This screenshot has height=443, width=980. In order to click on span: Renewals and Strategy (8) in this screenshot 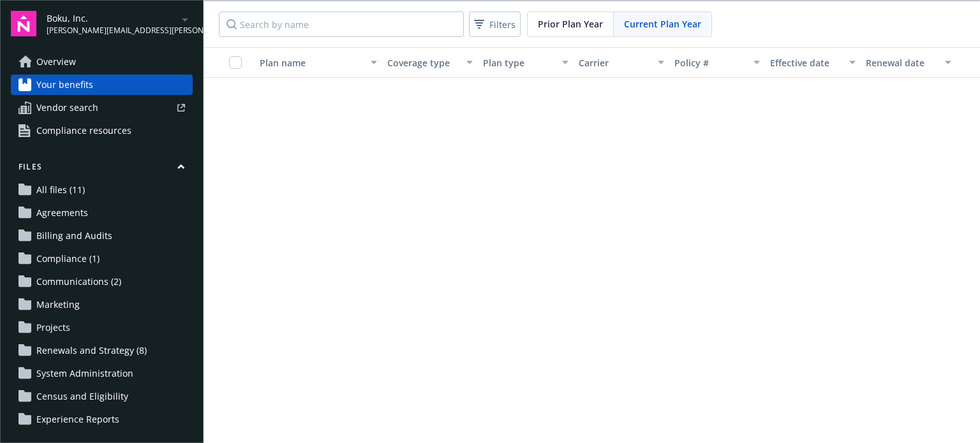, I will do `click(91, 351)`.